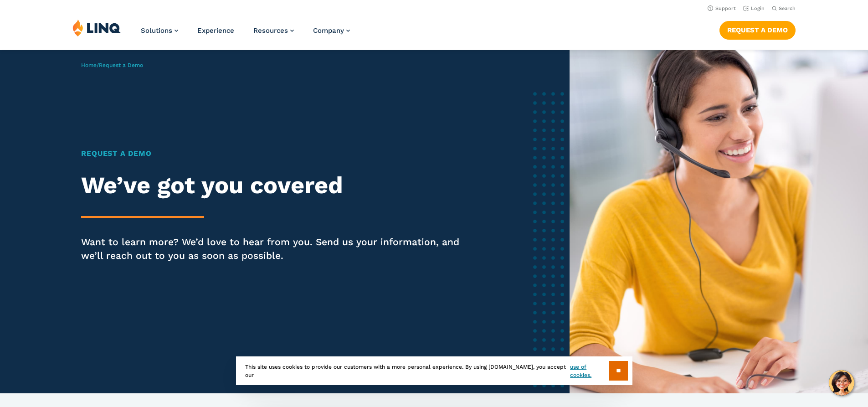 Image resolution: width=868 pixels, height=407 pixels. What do you see at coordinates (215, 31) in the screenshot?
I see `span: Experience` at bounding box center [215, 31].